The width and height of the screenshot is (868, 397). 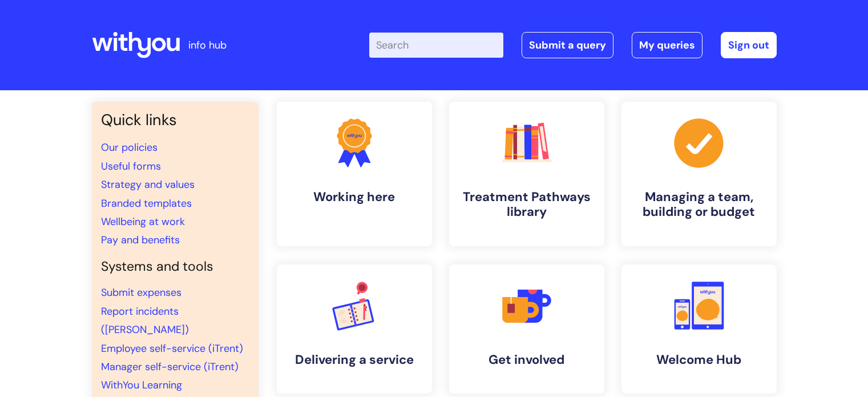 I want to click on h4: Treatment Pathways library, so click(x=527, y=204).